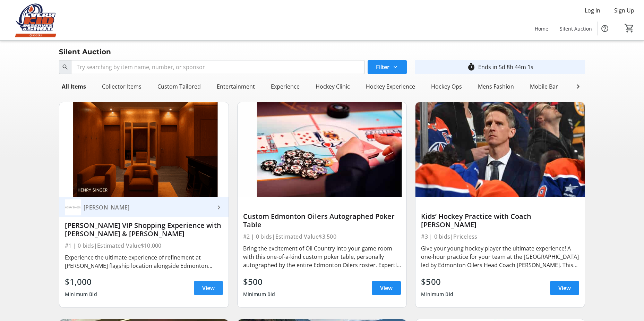 Image resolution: width=644 pixels, height=321 pixels. I want to click on span: Home, so click(541, 28).